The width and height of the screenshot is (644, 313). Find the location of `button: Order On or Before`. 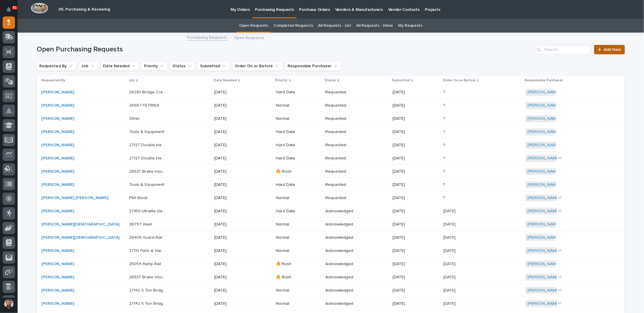

button: Order On or Before is located at coordinates (257, 66).